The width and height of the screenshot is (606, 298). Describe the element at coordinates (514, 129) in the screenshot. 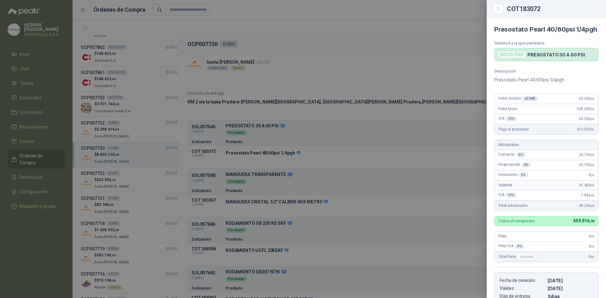

I see `span: Pago al proveedor` at that location.